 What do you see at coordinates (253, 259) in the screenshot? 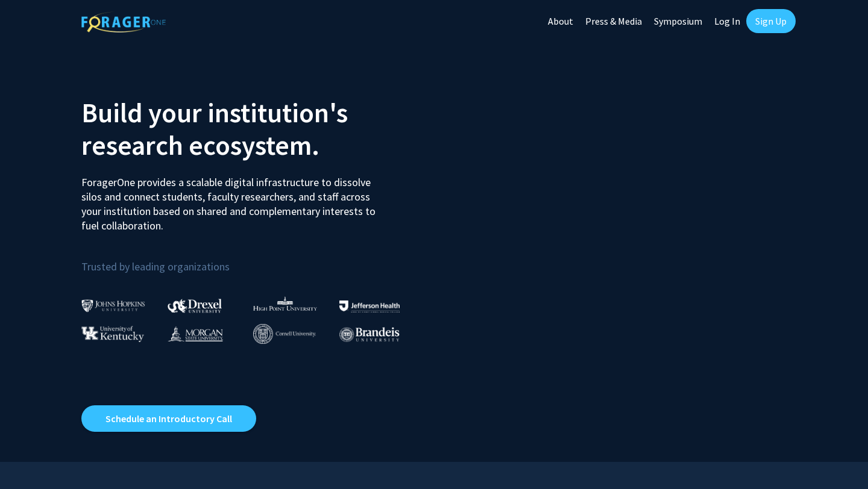
I see `p: Trusted by leading organizations` at bounding box center [253, 259].